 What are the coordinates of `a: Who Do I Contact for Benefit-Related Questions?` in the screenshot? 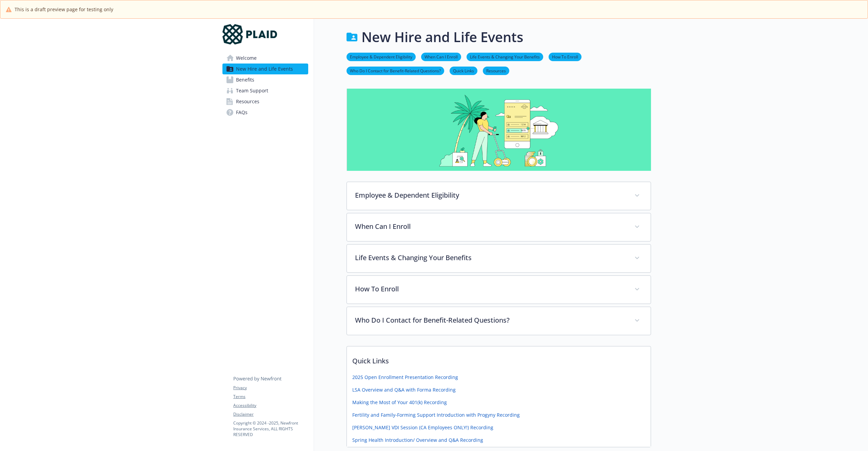 It's located at (396, 70).